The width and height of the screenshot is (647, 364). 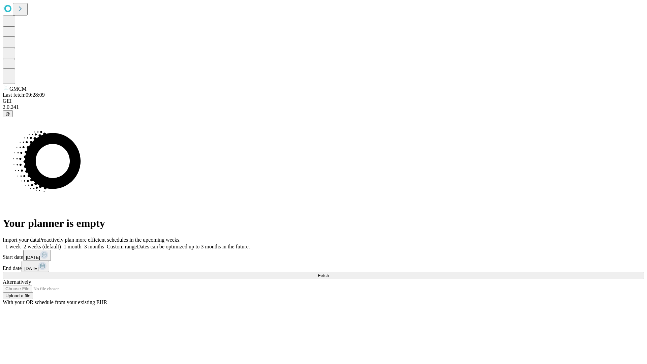 What do you see at coordinates (94, 246) in the screenshot?
I see `span: 3 months` at bounding box center [94, 246].